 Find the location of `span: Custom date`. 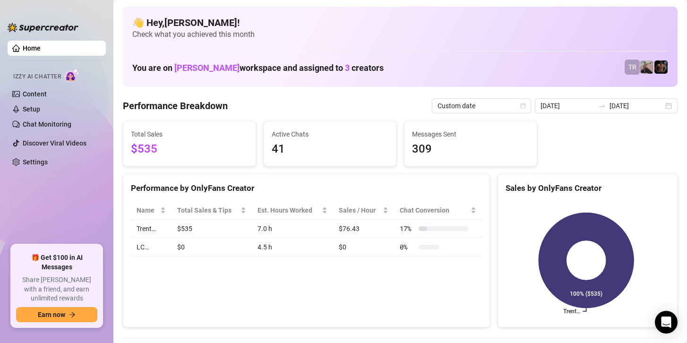

span: Custom date is located at coordinates (482, 106).